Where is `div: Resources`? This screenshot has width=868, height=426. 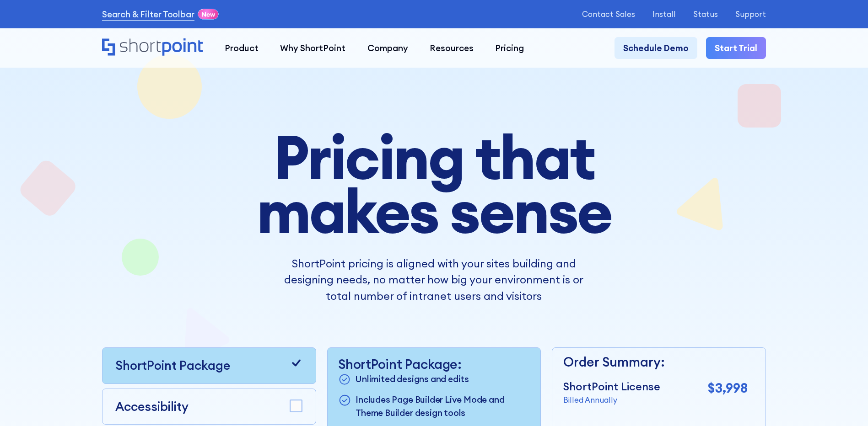
div: Resources is located at coordinates (451, 48).